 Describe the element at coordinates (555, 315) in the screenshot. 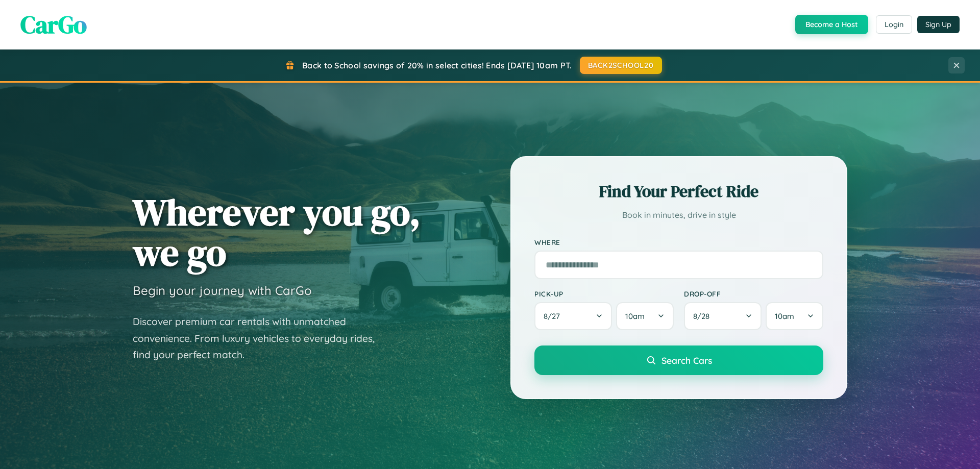

I see `span: 8 / 27` at that location.